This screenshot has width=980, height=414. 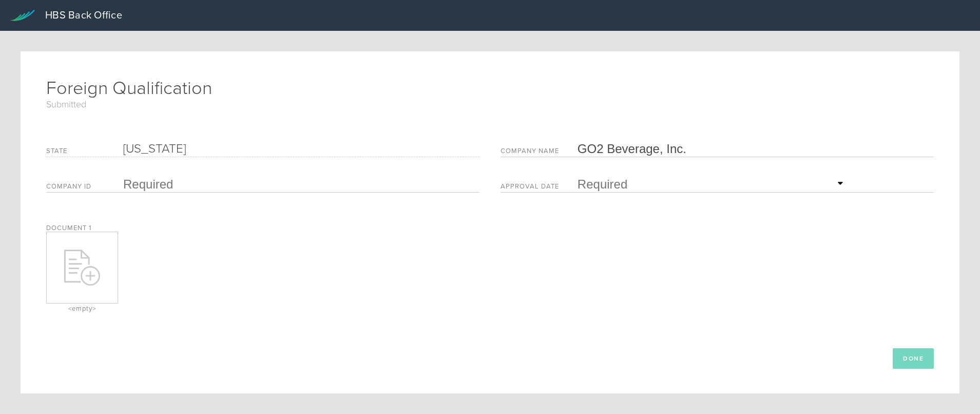 What do you see at coordinates (490, 105) in the screenshot?
I see `span: Submitted` at bounding box center [490, 105].